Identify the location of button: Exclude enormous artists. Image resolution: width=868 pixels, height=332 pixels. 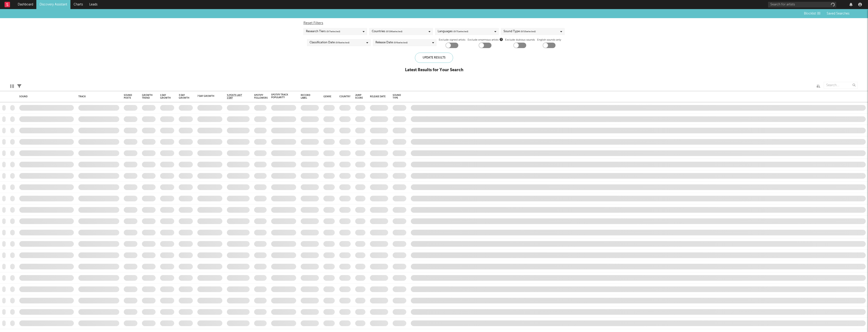
(501, 39).